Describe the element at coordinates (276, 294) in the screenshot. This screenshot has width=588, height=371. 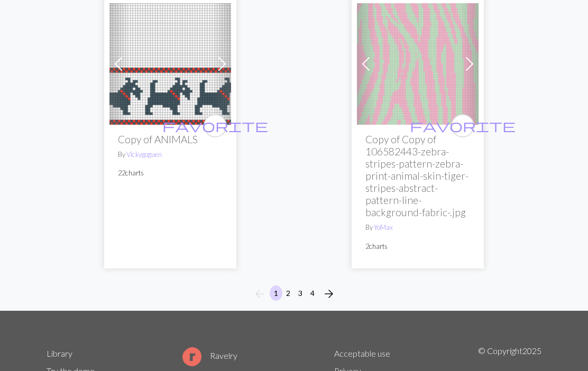
I see `button: 1` at that location.